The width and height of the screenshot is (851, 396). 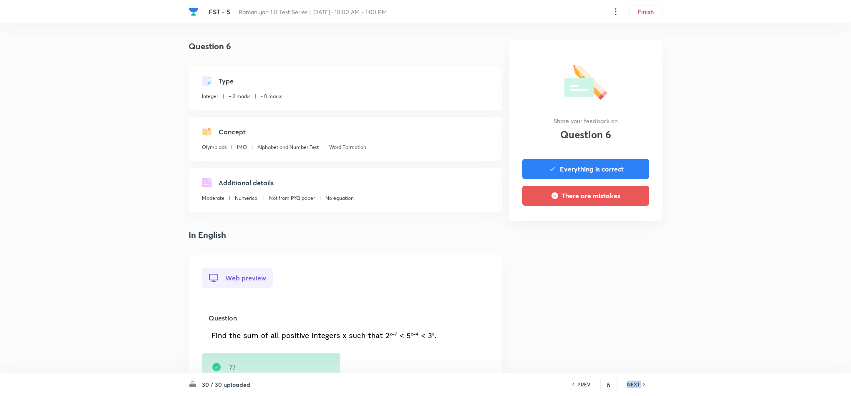 What do you see at coordinates (213, 198) in the screenshot?
I see `p: Moderate` at bounding box center [213, 198].